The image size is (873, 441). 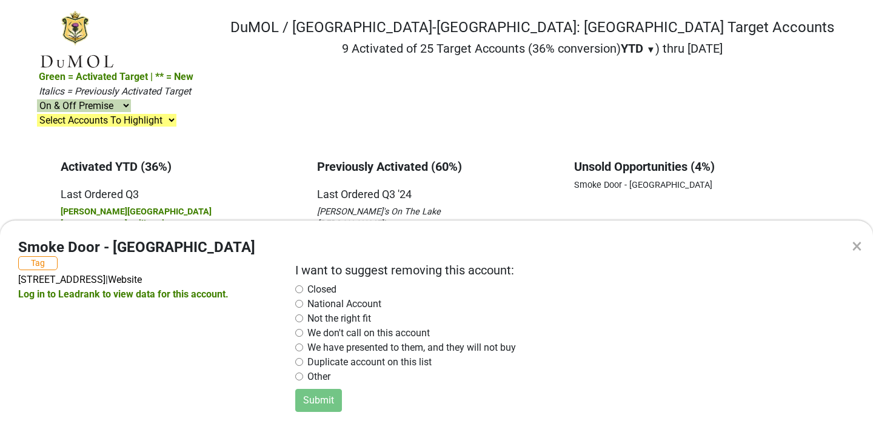 What do you see at coordinates (125, 279) in the screenshot?
I see `span: Website` at bounding box center [125, 279].